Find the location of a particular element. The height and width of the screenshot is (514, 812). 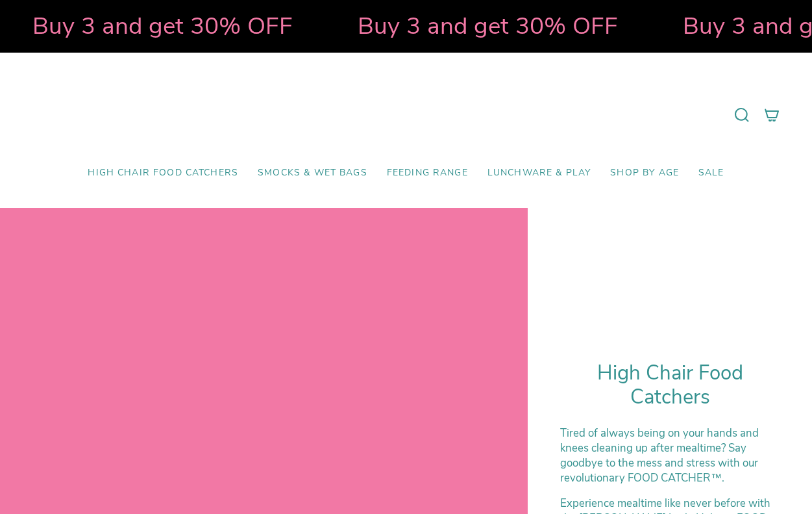

span: Smocks & Wet Bags is located at coordinates (313, 172).